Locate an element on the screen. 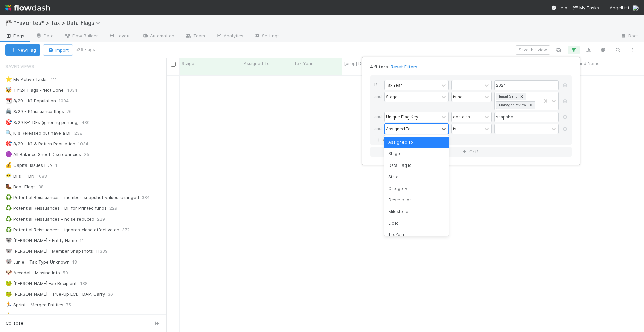 The image size is (644, 332). div: Description is located at coordinates (416, 200).